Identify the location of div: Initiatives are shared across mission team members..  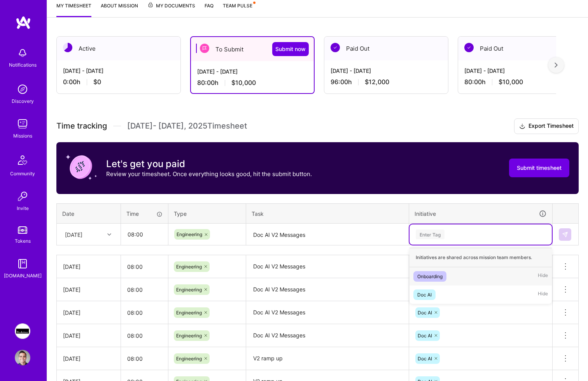
(481, 257).